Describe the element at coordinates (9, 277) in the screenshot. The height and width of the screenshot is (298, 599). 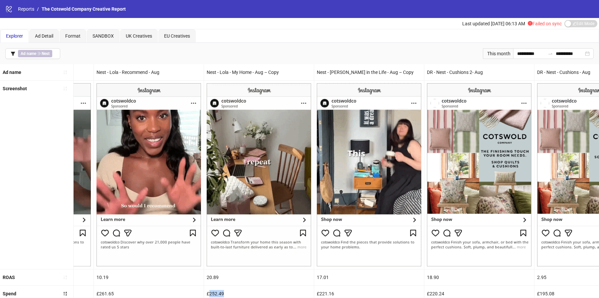
I see `b: ROAS` at that location.